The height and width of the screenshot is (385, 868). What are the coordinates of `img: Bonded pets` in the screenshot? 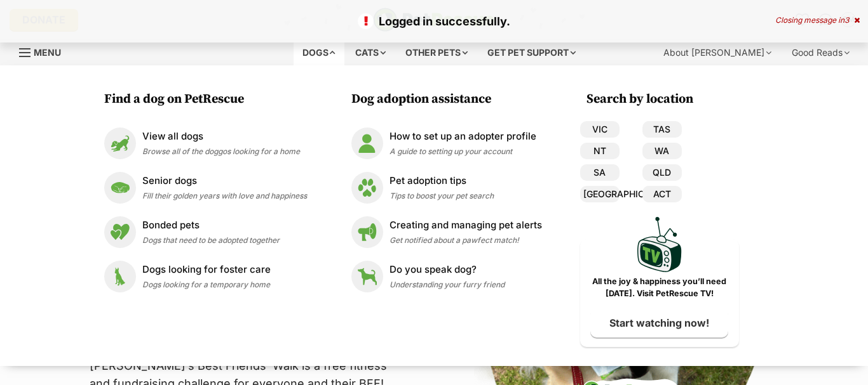 It's located at (120, 233).